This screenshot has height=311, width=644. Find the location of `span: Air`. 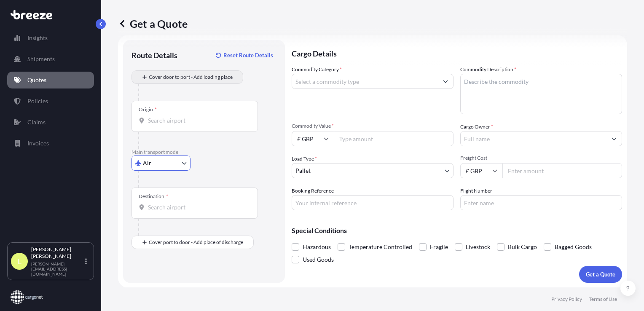

span: Air is located at coordinates (147, 163).